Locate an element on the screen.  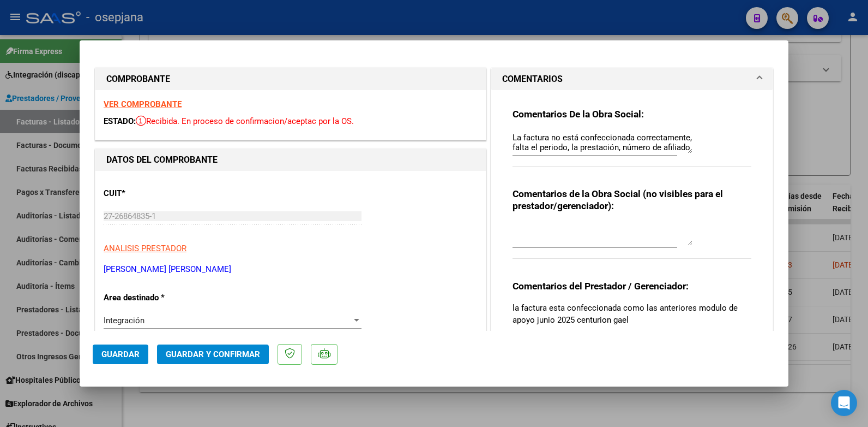
p: la factura esta confeccionada como las anteriores modulo de apoyo junio 2025 centurion gael is located at coordinates (632, 314).